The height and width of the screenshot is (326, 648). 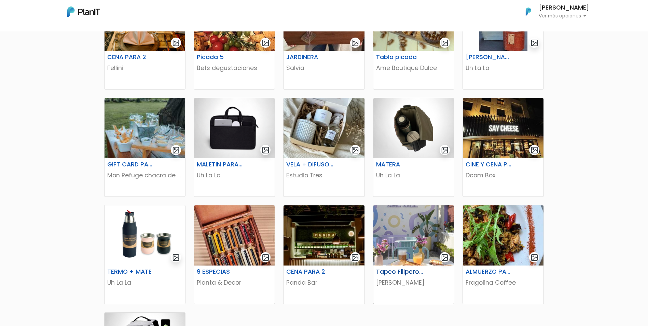 What do you see at coordinates (131, 164) in the screenshot?
I see `h6: GIFT CARD PARA 2 PERSONAS` at bounding box center [131, 164].